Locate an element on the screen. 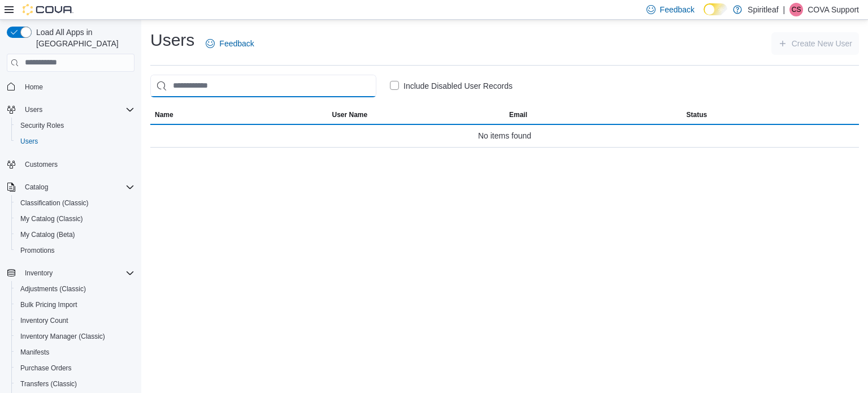 This screenshot has width=868, height=393. a: Manifests is located at coordinates (35, 353).